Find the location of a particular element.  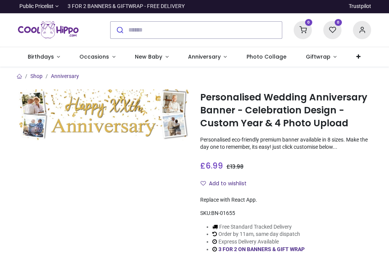

button: Submit is located at coordinates (119, 30).